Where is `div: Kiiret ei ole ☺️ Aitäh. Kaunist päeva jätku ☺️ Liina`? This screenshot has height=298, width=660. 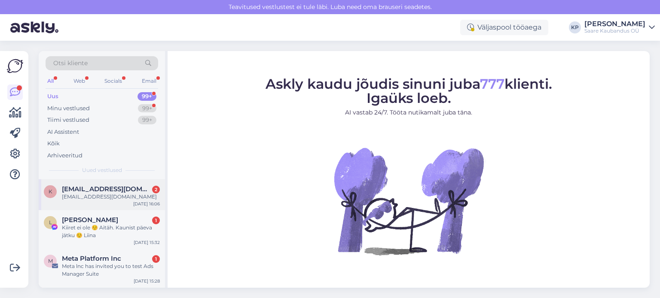 div: Kiiret ei ole ☺️ Aitäh. Kaunist päeva jätku ☺️ Liina is located at coordinates (111, 232).